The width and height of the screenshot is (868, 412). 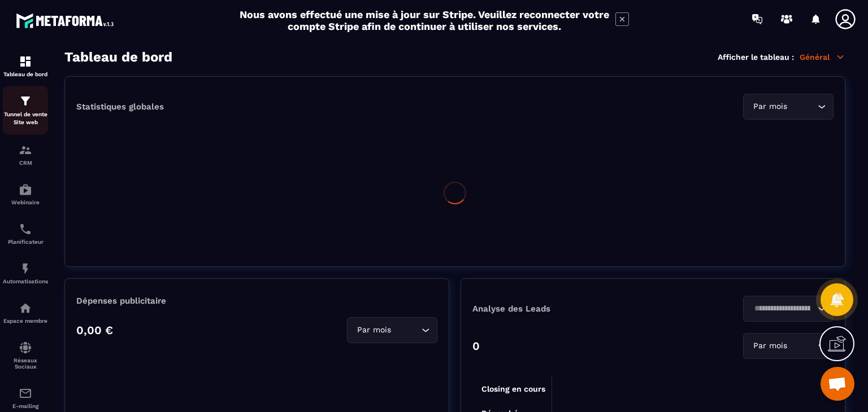 What do you see at coordinates (26, 119) in the screenshot?
I see `p: Tunnel de vente Site web` at bounding box center [26, 119].